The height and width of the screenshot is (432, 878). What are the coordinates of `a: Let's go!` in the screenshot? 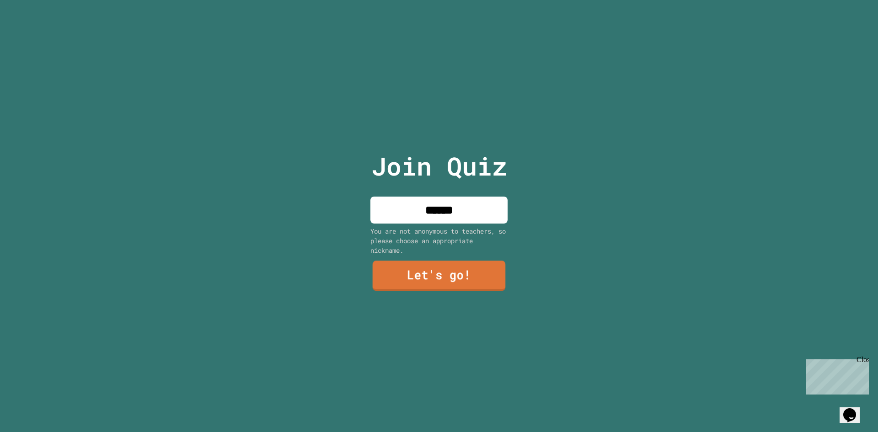 It's located at (439, 276).